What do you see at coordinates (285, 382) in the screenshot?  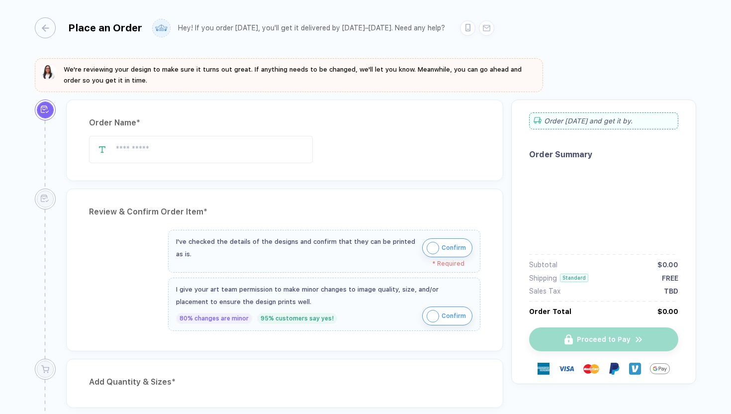 I see `div: Add Quantity & Sizes` at bounding box center [285, 382].